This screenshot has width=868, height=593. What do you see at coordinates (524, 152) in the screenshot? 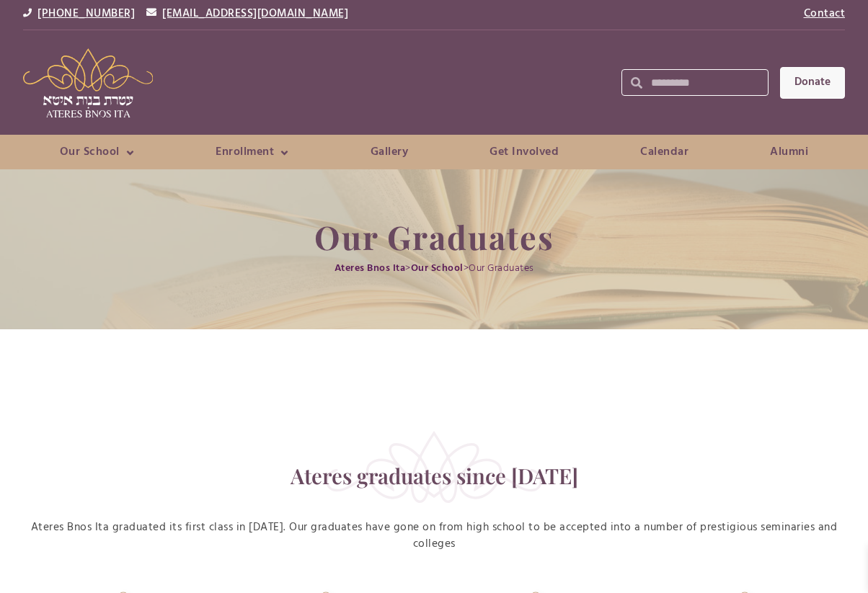
I see `a: Get Involved` at bounding box center [524, 152].